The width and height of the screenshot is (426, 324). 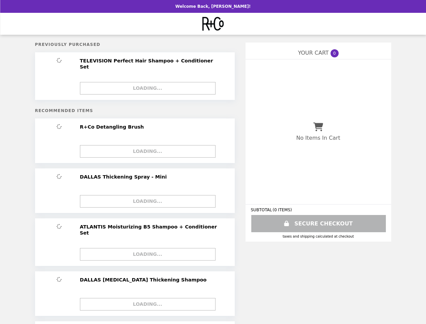 I want to click on h5: Previously Purchased, so click(x=135, y=45).